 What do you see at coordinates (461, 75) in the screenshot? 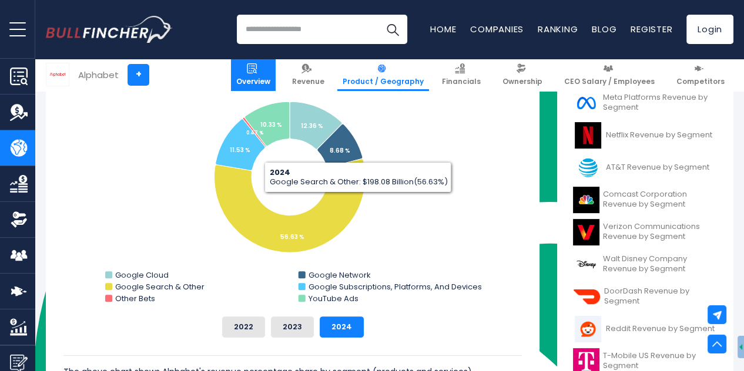
I see `a: Financials` at bounding box center [461, 75].